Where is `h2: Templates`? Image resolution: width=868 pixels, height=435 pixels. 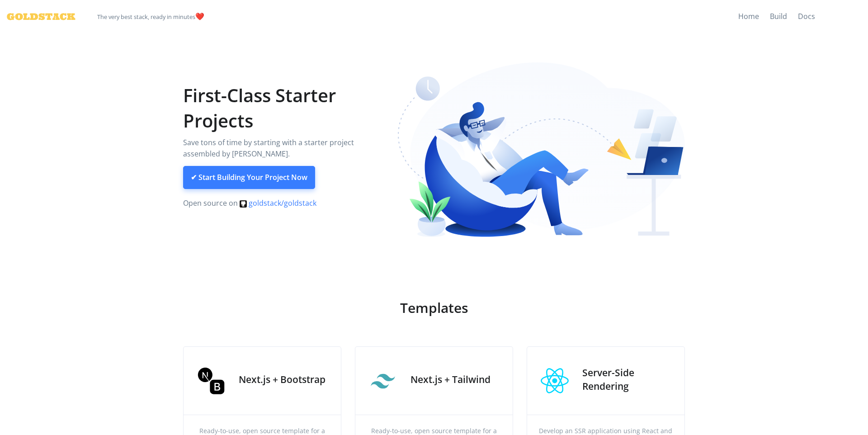
h2: Templates is located at coordinates (434, 308).